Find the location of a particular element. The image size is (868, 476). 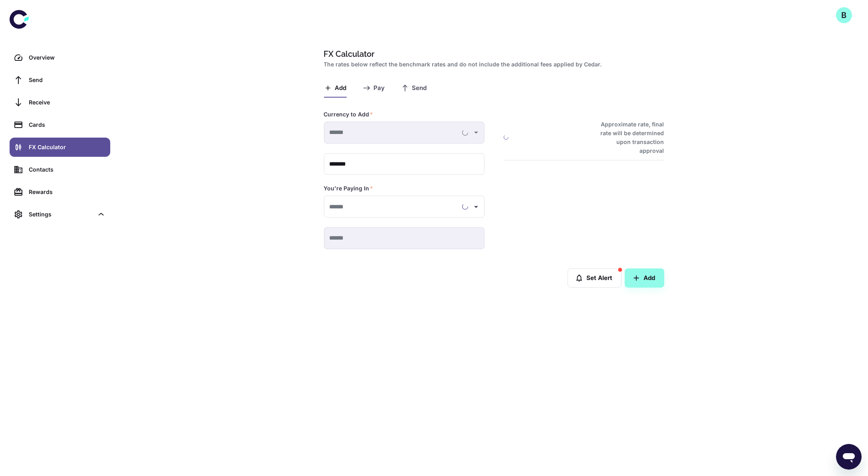

div: FX Calculator is located at coordinates (67, 147).